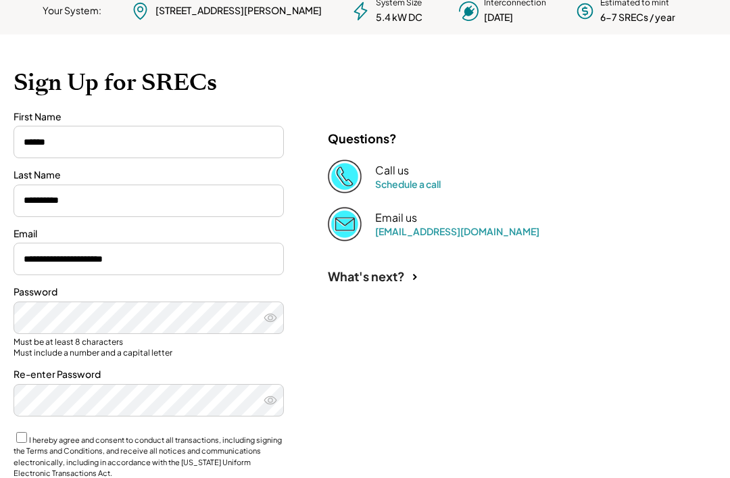 Image resolution: width=730 pixels, height=478 pixels. I want to click on img: Email%202%403x.png, so click(345, 224).